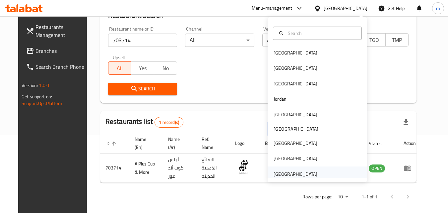  I want to click on input: Search, so click(322, 33).